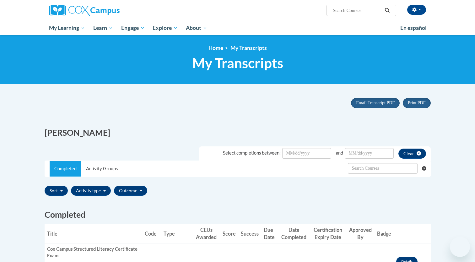 This screenshot has height=262, width=475. Describe the element at coordinates (206, 233) in the screenshot. I see `th: CEUs Awarded` at that location.